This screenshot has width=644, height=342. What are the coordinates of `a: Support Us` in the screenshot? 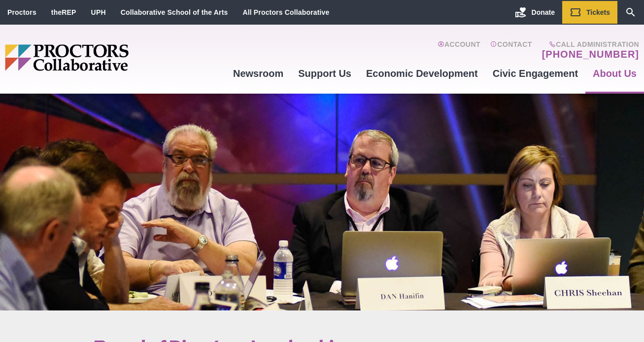 It's located at (325, 73).